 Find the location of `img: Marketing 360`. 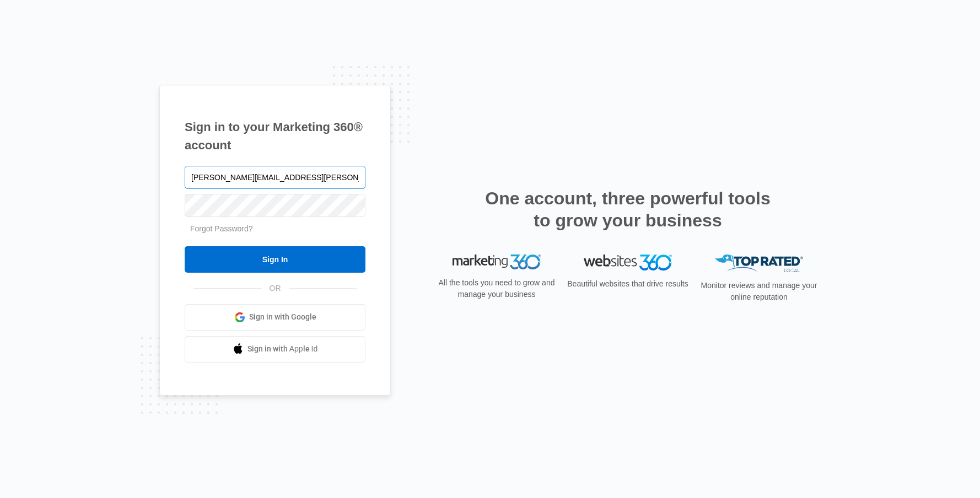

img: Marketing 360 is located at coordinates (497, 263).